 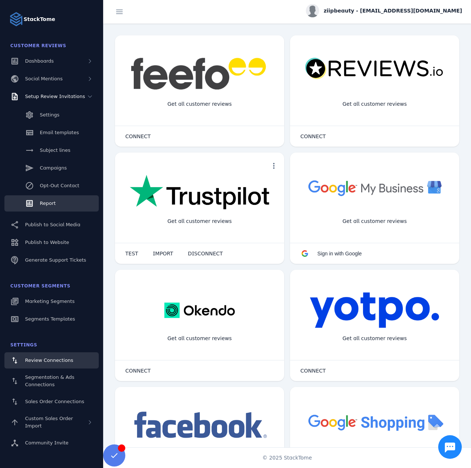 What do you see at coordinates (52, 115) in the screenshot?
I see `a: Settings` at bounding box center [52, 115].